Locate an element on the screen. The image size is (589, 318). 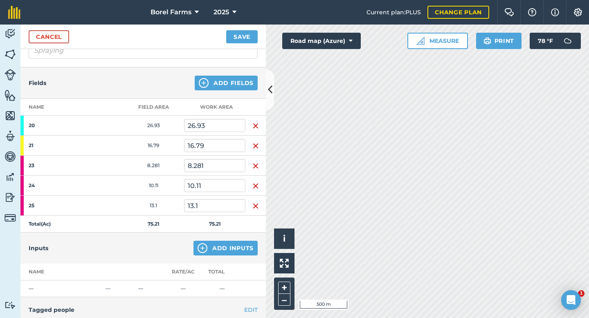
button: Save is located at coordinates (242, 37).